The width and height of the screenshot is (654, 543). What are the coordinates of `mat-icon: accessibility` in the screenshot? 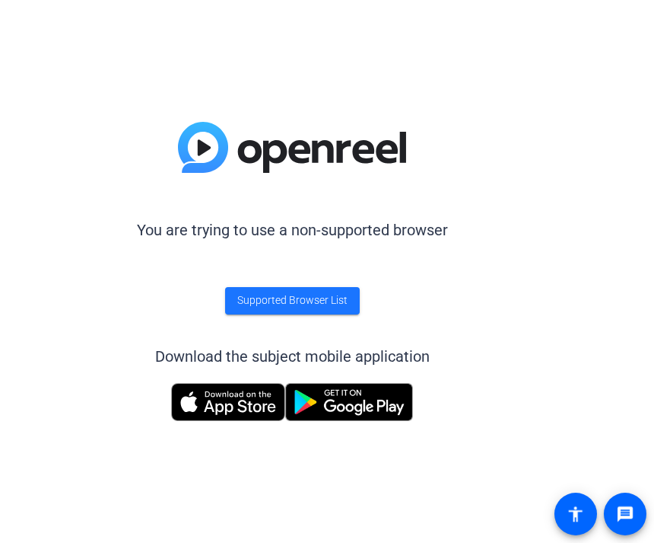 It's located at (576, 514).